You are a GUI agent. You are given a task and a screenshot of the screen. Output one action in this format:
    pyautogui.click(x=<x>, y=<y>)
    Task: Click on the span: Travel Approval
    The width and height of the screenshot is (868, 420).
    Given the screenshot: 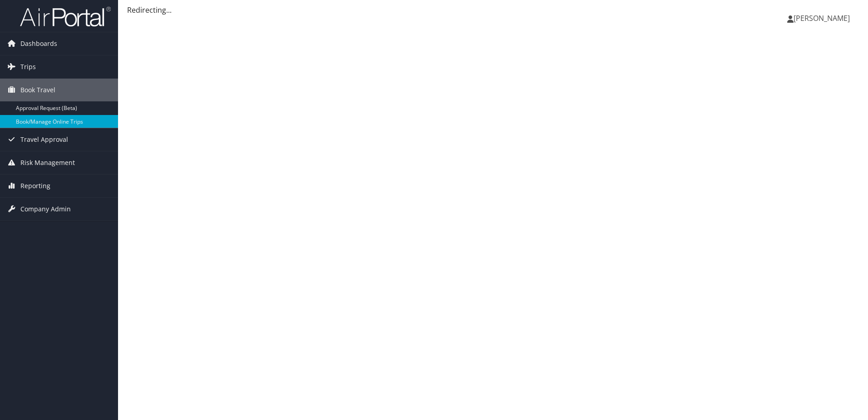 What is the action you would take?
    pyautogui.click(x=44, y=139)
    